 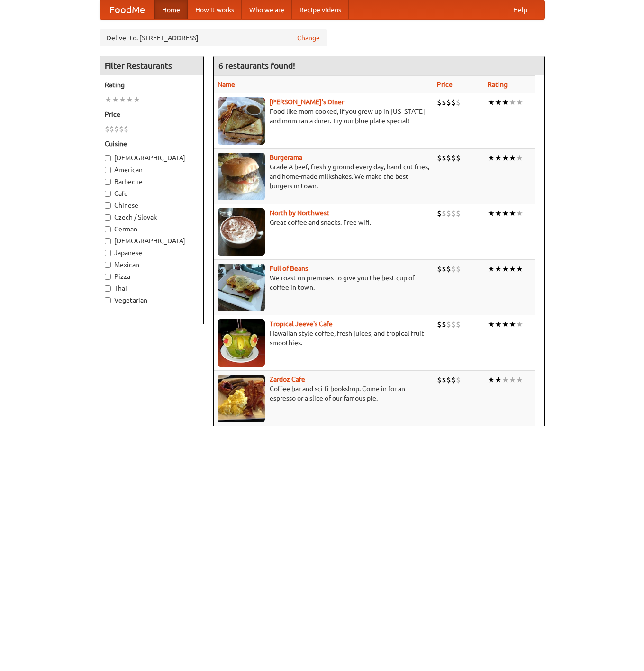 I want to click on a: Recipe videos, so click(x=320, y=10).